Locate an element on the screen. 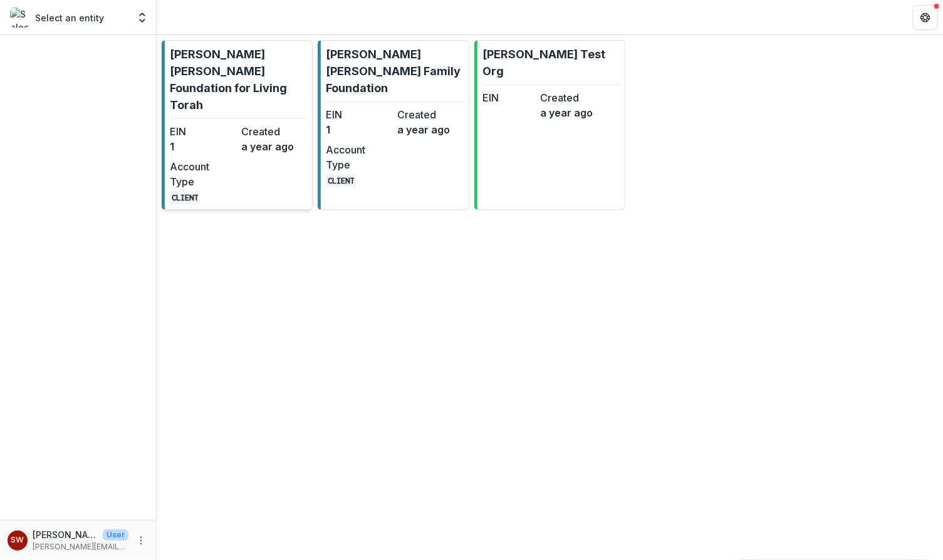 This screenshot has width=943, height=560. p: User is located at coordinates (115, 535).